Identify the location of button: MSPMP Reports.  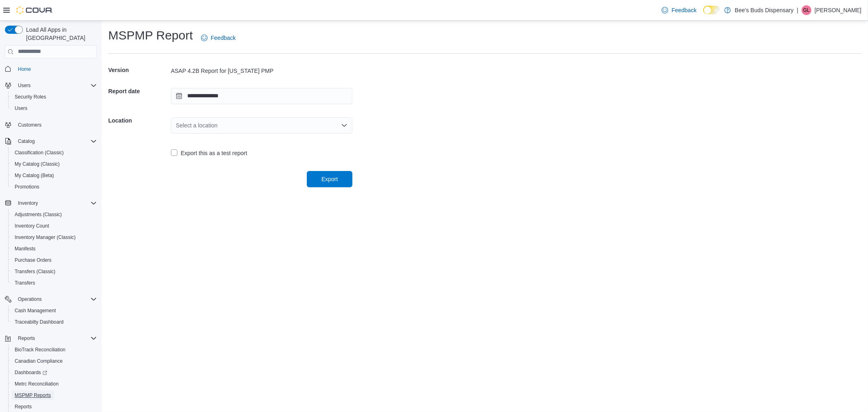
(54, 395).